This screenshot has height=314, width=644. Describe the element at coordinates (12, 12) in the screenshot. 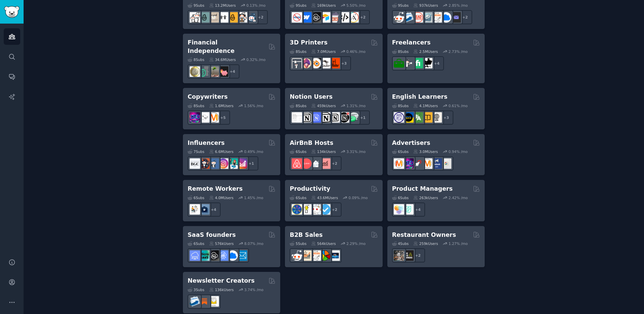

I see `img: GummySearch logo` at that location.